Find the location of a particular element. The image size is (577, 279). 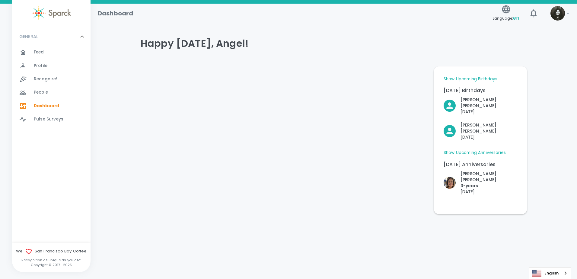

div: Dashboard is located at coordinates (51, 106).